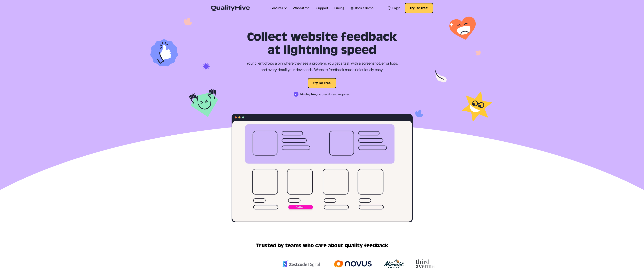  Describe the element at coordinates (340, 8) in the screenshot. I see `a: Pricing` at that location.